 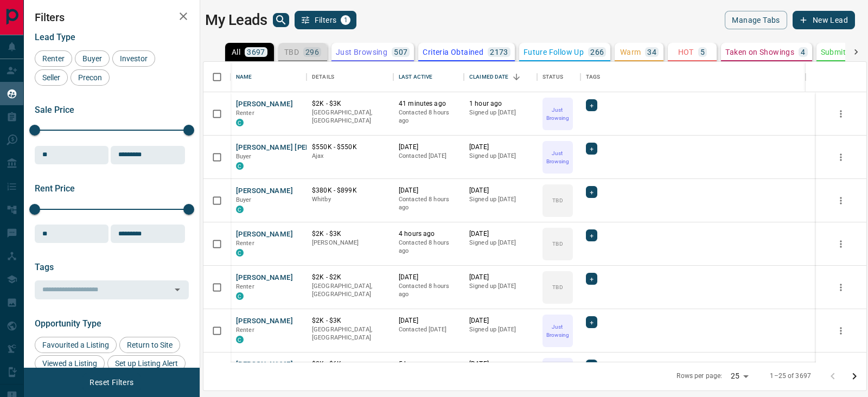 What do you see at coordinates (325, 20) in the screenshot?
I see `button: Filters1` at bounding box center [325, 20].